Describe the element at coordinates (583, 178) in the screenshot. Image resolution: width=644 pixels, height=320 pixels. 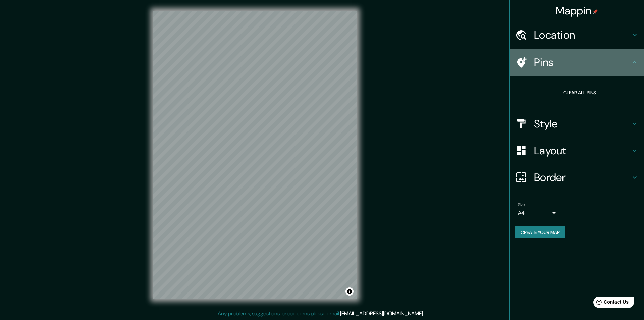
I see `h4: Border` at that location.